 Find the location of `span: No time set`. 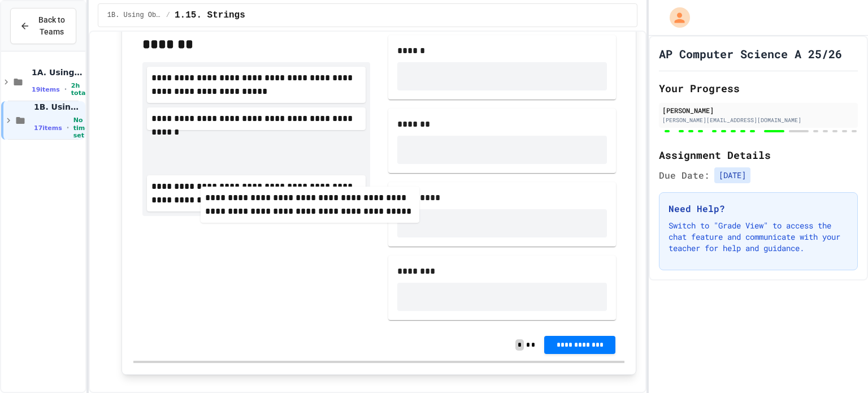

span: No time set is located at coordinates (81, 128).